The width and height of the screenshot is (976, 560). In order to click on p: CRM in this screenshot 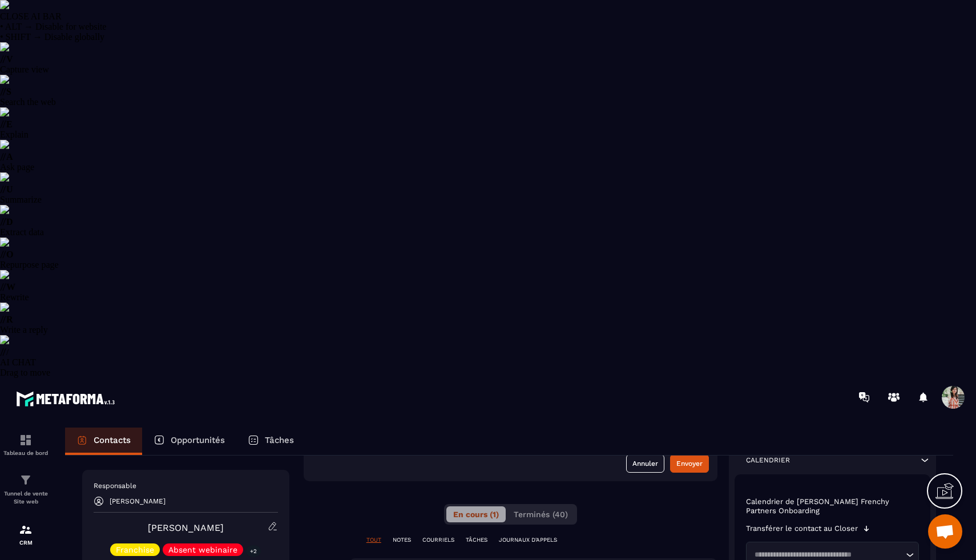, I will do `click(26, 542)`.